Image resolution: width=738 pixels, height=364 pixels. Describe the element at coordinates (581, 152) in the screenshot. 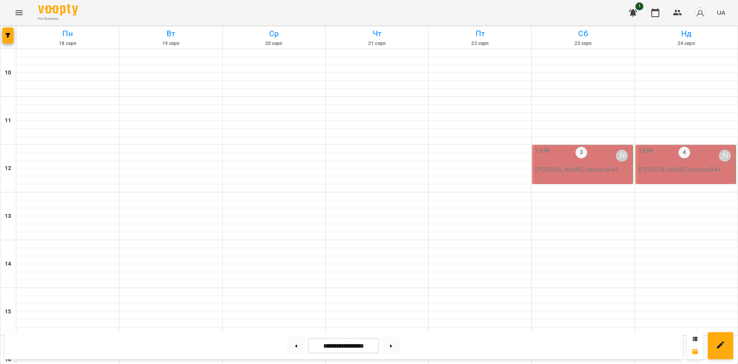

I see `label: 3` at that location.